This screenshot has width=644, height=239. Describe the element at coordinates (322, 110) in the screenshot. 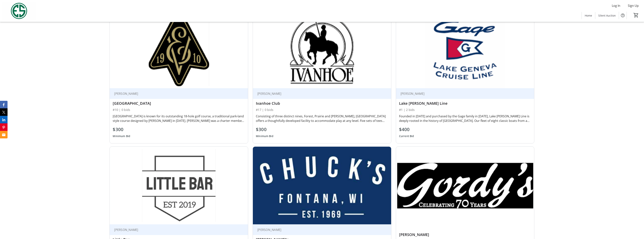

I see `div: #17 | 0 bids` at that location.